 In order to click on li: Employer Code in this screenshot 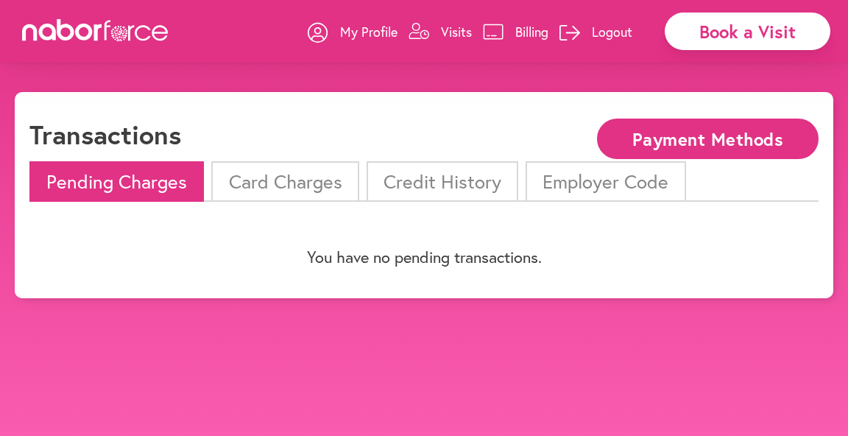, I will do `click(605, 181)`.